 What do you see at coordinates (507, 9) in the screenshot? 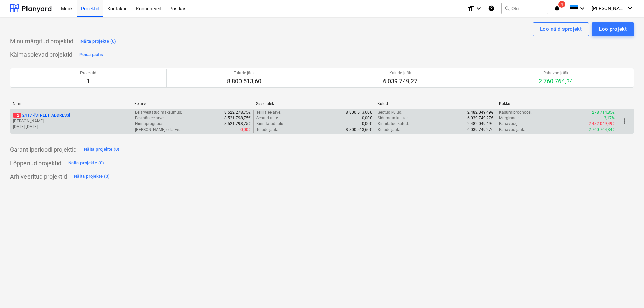
I see `span: search` at bounding box center [507, 9].